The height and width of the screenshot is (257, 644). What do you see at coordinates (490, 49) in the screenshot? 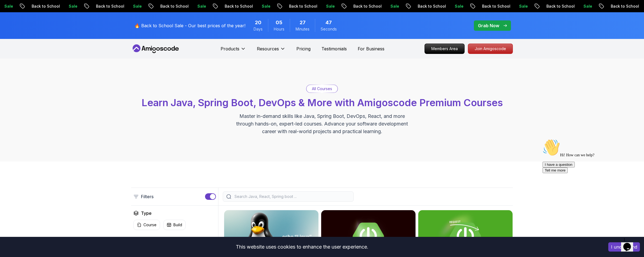
I see `a: Join Amigoscode` at bounding box center [490, 49].